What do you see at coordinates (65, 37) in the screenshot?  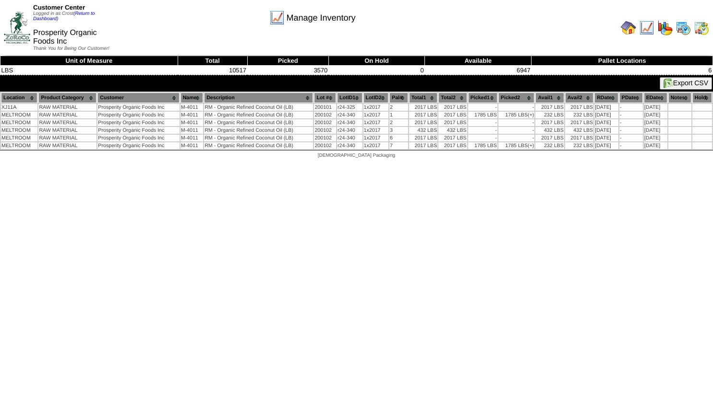 I see `span: Prosperity Organic Foods Inc` at bounding box center [65, 37].